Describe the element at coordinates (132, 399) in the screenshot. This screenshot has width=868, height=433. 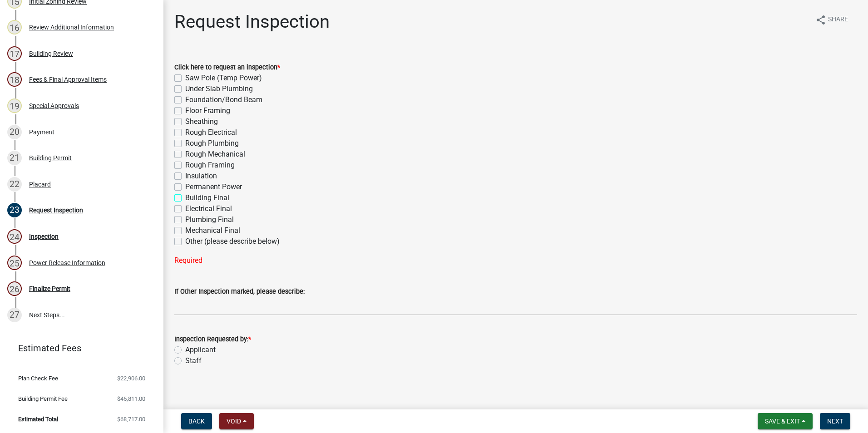
I see `span: $45,811.00` at that location.